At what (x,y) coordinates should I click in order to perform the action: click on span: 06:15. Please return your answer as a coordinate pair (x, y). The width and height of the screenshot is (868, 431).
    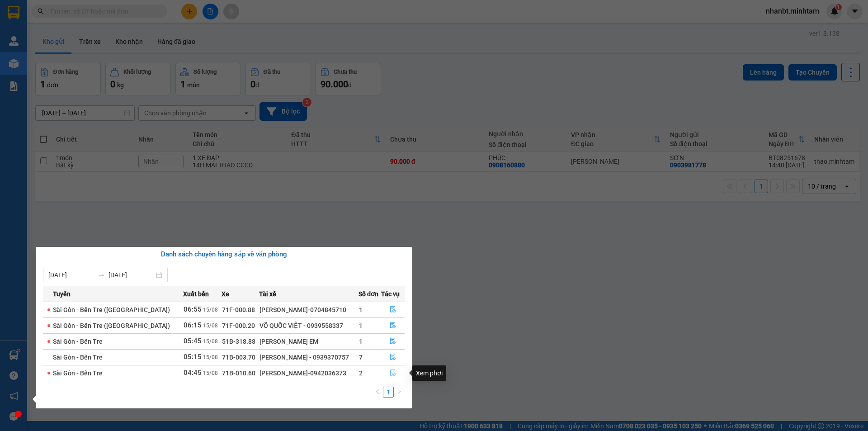
    Looking at the image, I should click on (193, 325).